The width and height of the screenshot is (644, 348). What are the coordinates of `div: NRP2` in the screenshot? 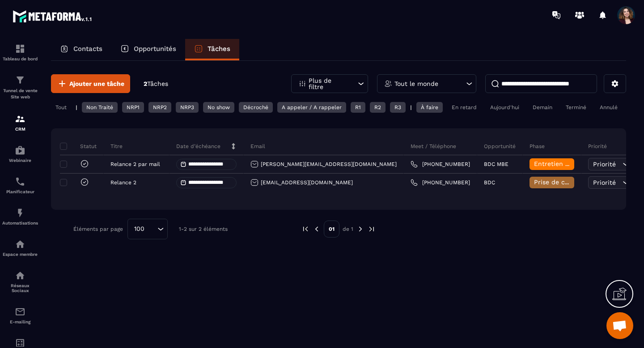 It's located at (160, 107).